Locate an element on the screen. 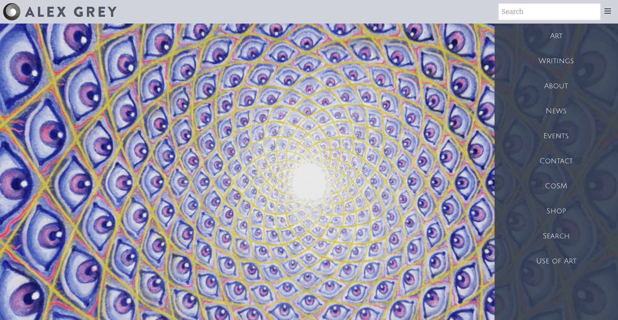  a: About is located at coordinates (556, 86).